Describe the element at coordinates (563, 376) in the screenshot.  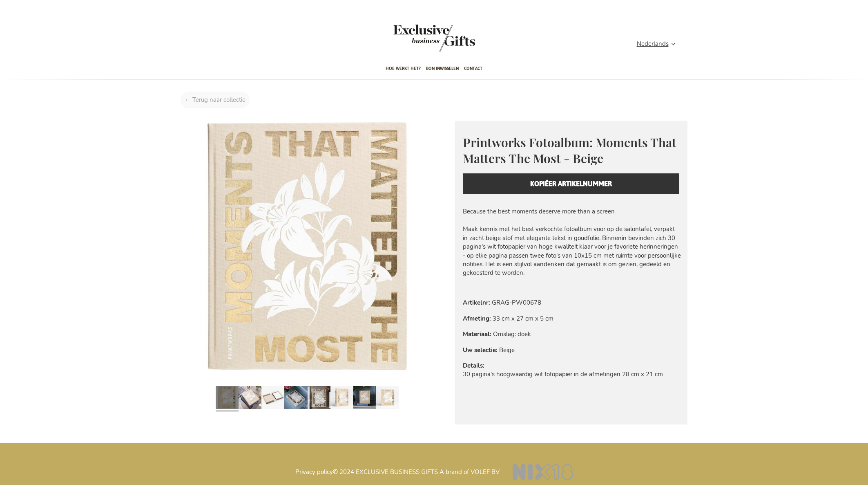
I see `td: 30 pagina's hoogwaardig wit fotopapier in de afmetingen 28 cm x 21 cm` at that location.